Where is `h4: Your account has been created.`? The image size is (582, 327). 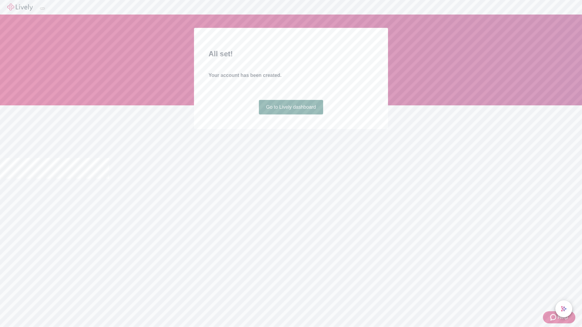
h4: Your account has been created. is located at coordinates (291, 75).